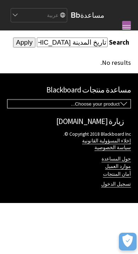 Image resolution: width=138 pixels, height=254 pixels. Describe the element at coordinates (117, 174) in the screenshot. I see `a: أمان المنتجات` at that location.